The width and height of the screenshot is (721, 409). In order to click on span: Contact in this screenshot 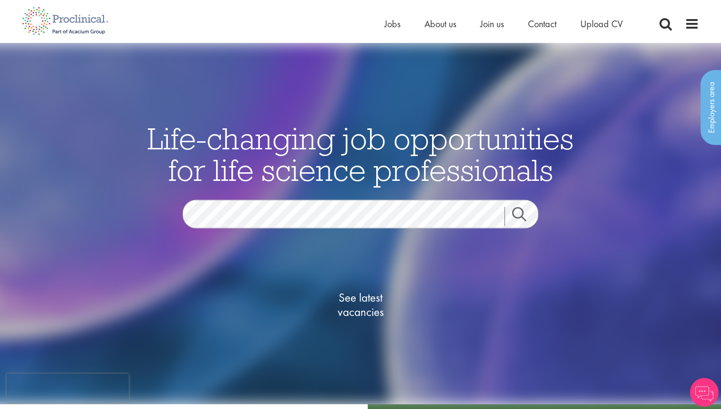, I will do `click(542, 24)`.